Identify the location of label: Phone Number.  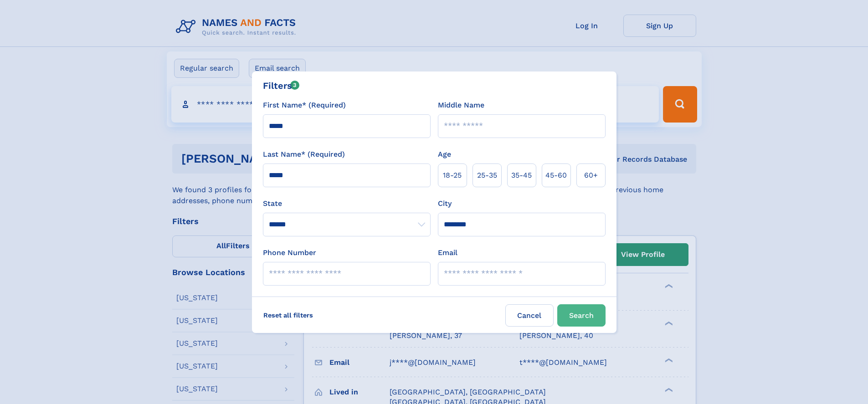
(289, 253).